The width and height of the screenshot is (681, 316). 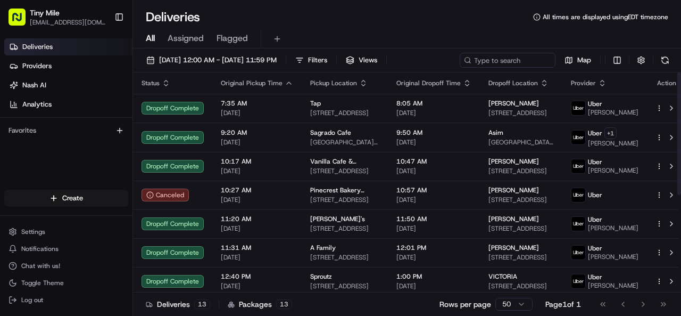 What do you see at coordinates (434, 248) in the screenshot?
I see `span: 12:01 PM` at bounding box center [434, 248].